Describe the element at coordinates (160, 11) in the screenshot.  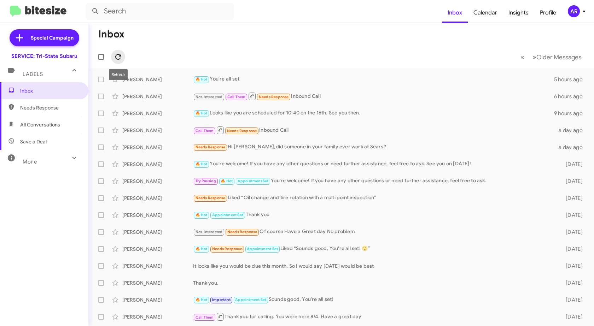
I see `input: Search` at that location.